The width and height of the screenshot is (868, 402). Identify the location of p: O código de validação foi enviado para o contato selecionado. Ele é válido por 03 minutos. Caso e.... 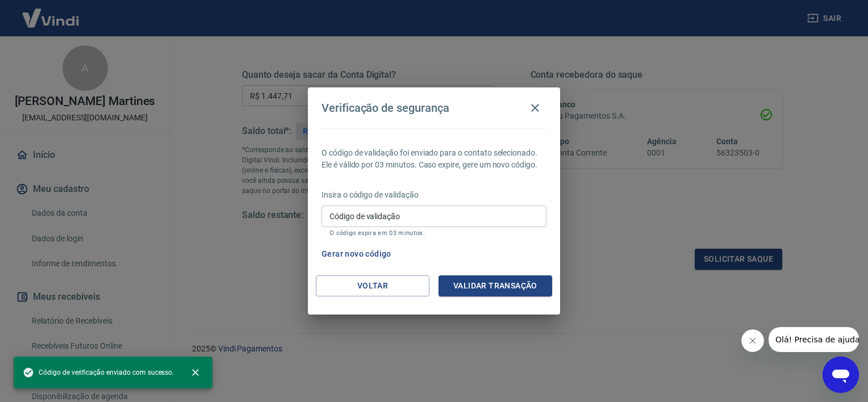
(434, 159).